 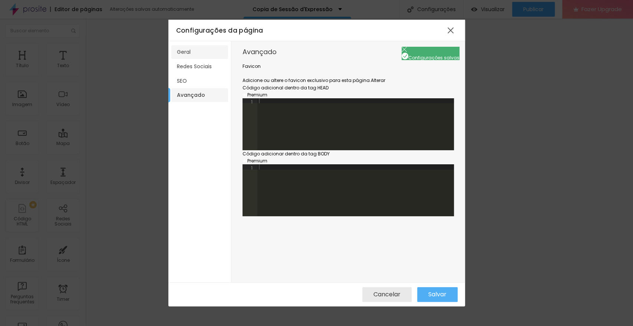 What do you see at coordinates (286, 154) in the screenshot?
I see `span: Código adicionar dentro da tag BODY` at bounding box center [286, 154].